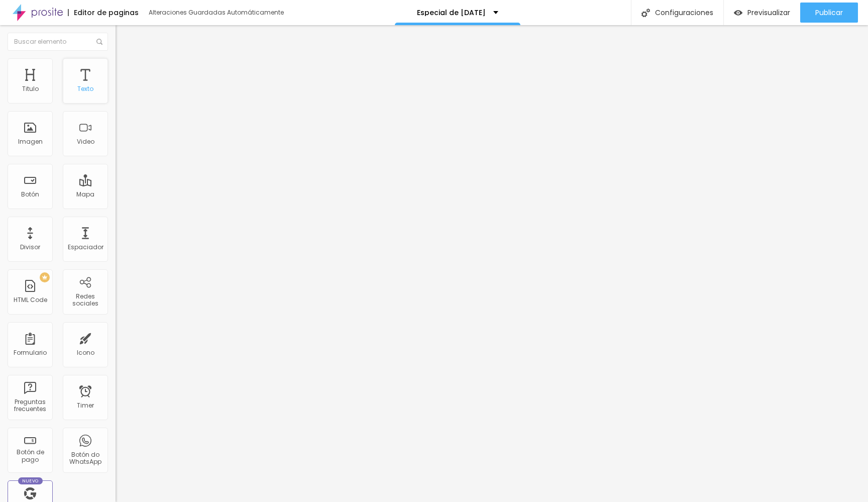 This screenshot has height=502, width=868. Describe the element at coordinates (85, 353) in the screenshot. I see `div: Icono` at that location.